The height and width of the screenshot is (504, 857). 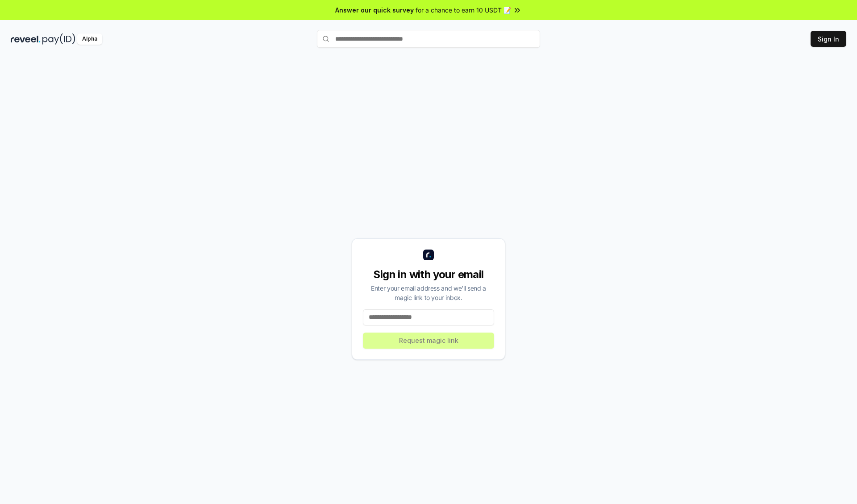 What do you see at coordinates (90, 39) in the screenshot?
I see `div: Alpha` at bounding box center [90, 39].